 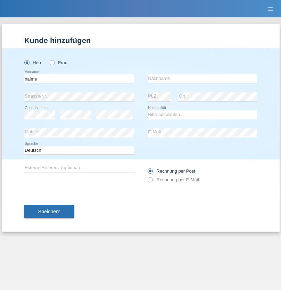 What do you see at coordinates (26, 62) in the screenshot?
I see `input: Herr` at bounding box center [26, 62].